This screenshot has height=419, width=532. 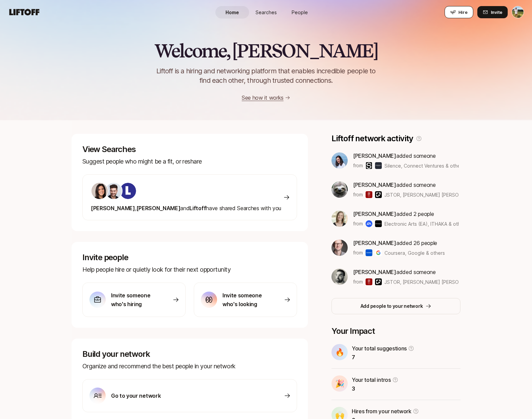 What do you see at coordinates (190, 149) in the screenshot?
I see `p: View Searches` at bounding box center [190, 149].